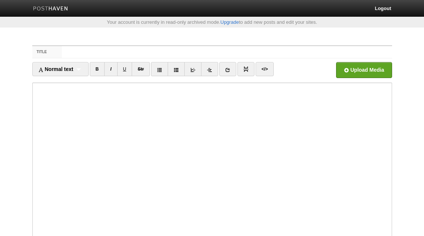  Describe the element at coordinates (97, 69) in the screenshot. I see `a: B` at that location.